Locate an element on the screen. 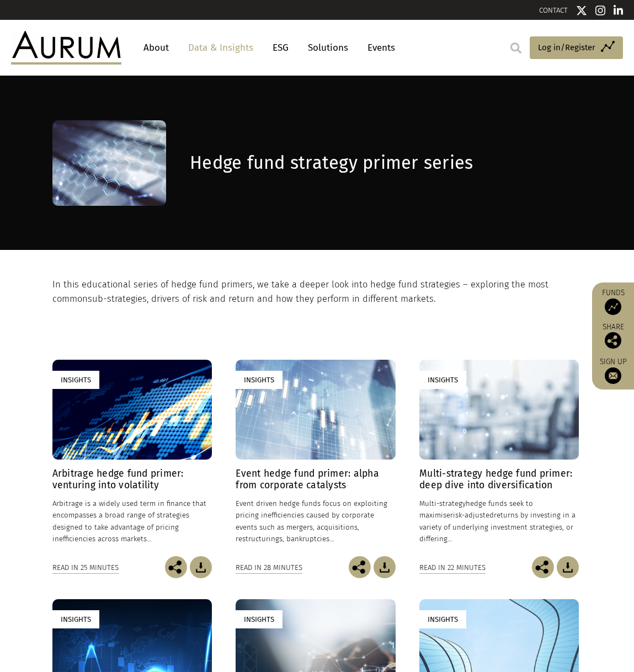 The width and height of the screenshot is (634, 672). a: Solutions is located at coordinates (327, 47).